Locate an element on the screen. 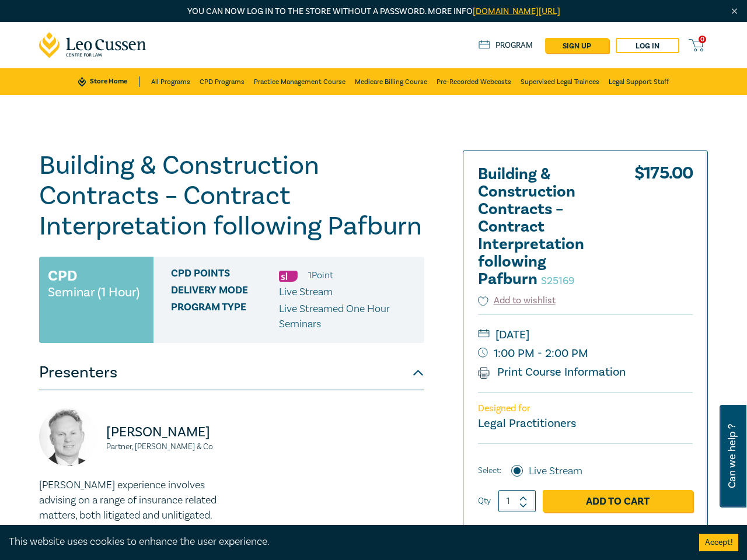 The height and width of the screenshot is (560, 747). p: Live Streamed One Hour Seminars is located at coordinates (347, 317).